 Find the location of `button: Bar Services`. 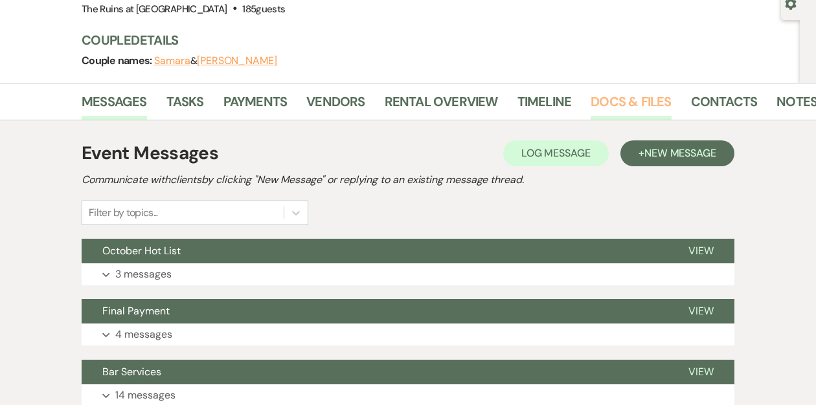

button: Bar Services is located at coordinates (374, 372).